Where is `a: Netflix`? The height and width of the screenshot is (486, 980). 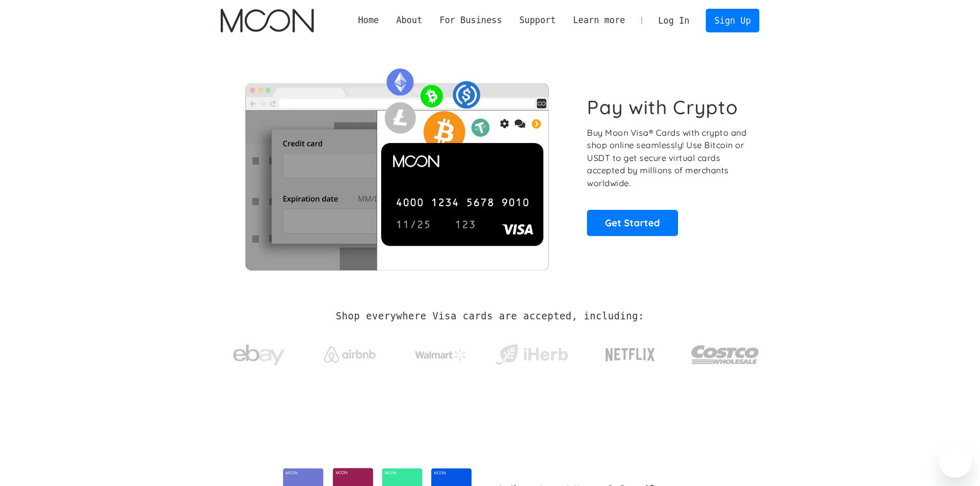 a: Netflix is located at coordinates (630, 352).